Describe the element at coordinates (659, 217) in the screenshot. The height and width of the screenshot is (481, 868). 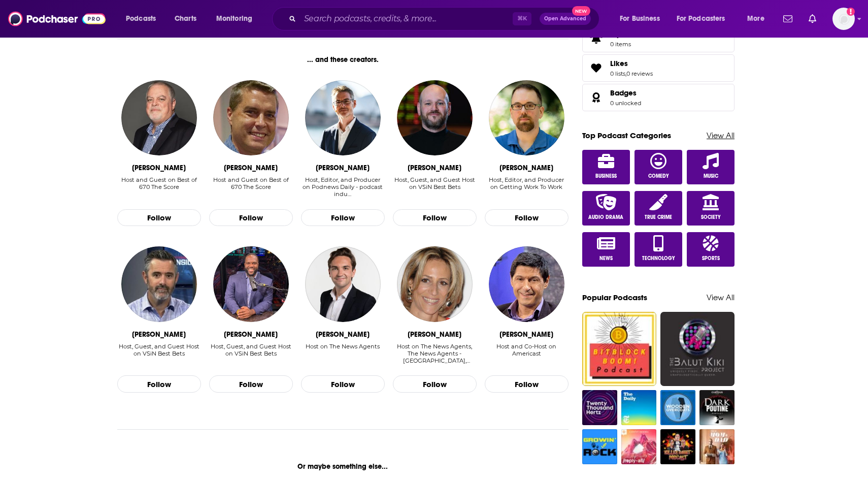
I see `span: True Crime` at that location.